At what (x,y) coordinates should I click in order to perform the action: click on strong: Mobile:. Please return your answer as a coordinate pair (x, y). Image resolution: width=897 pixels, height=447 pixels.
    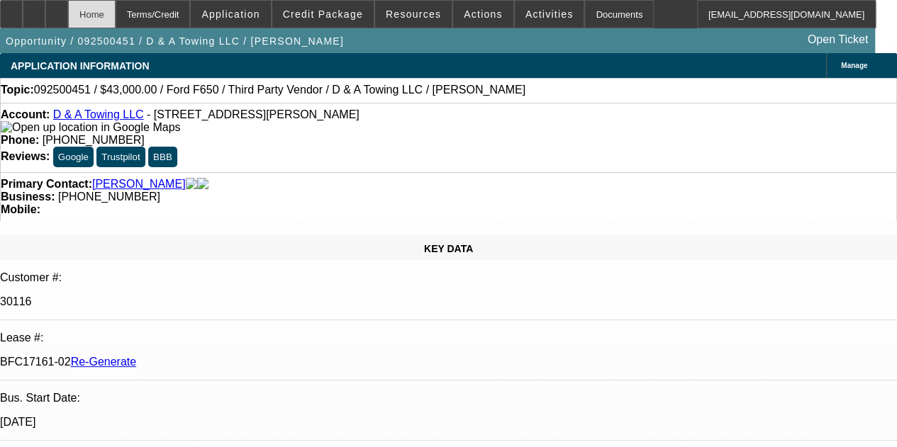
    Looking at the image, I should click on (21, 209).